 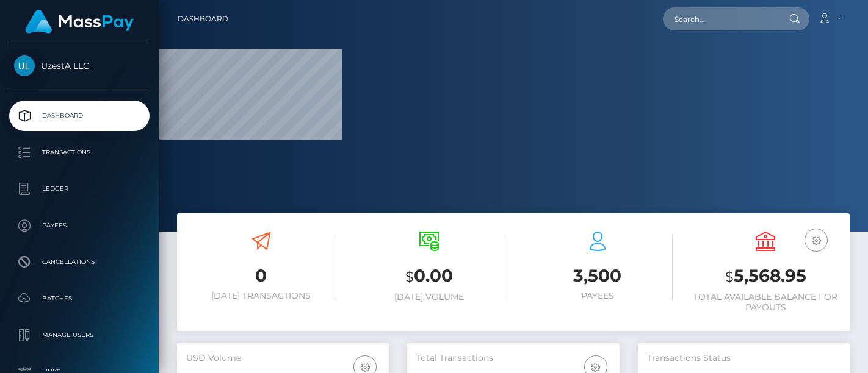 I want to click on h3: 5,568.95, so click(x=766, y=276).